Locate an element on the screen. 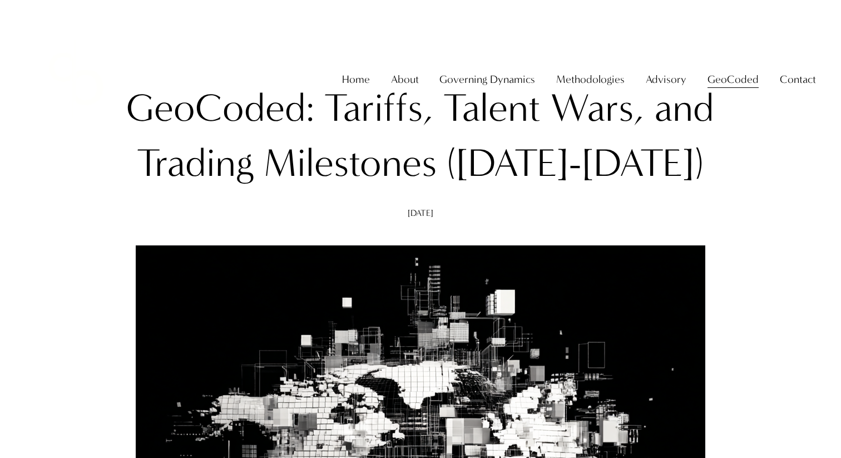 The width and height of the screenshot is (841, 458). a: Home is located at coordinates (356, 79).